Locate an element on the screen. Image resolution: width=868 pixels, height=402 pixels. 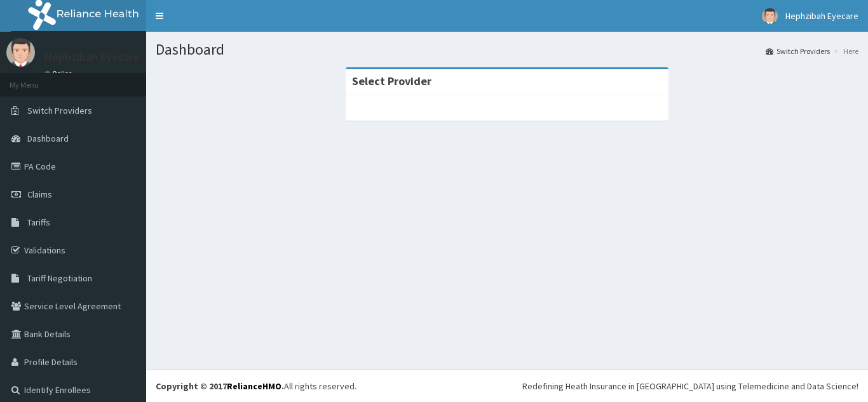
strong: Select Provider is located at coordinates (392, 81).